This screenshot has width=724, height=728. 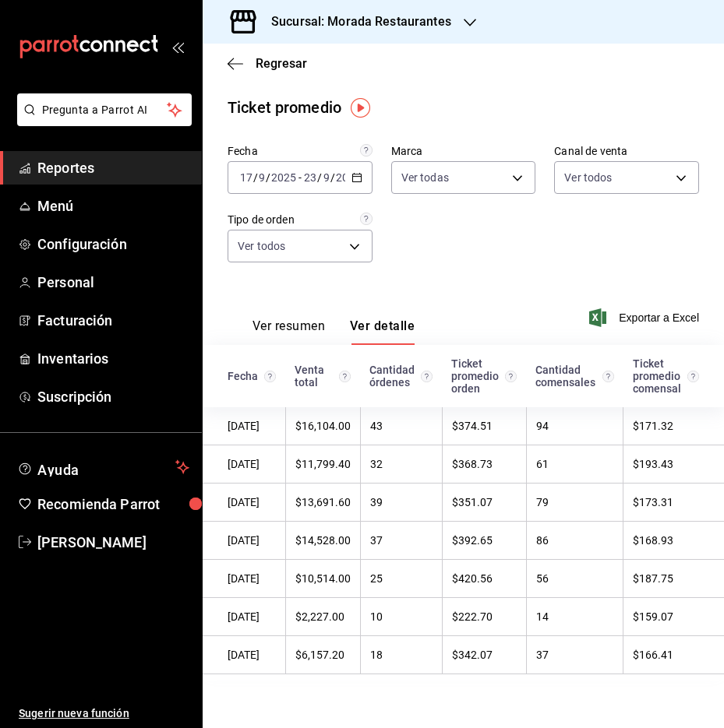 I want to click on td: 61, so click(x=574, y=464).